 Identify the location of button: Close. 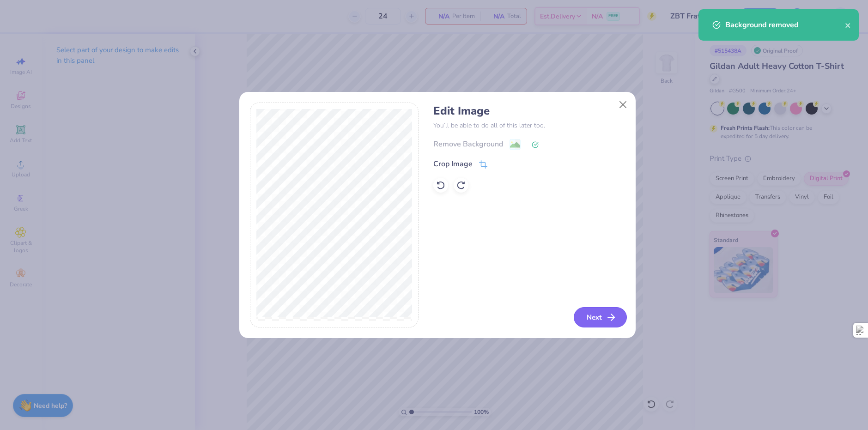
(623, 104).